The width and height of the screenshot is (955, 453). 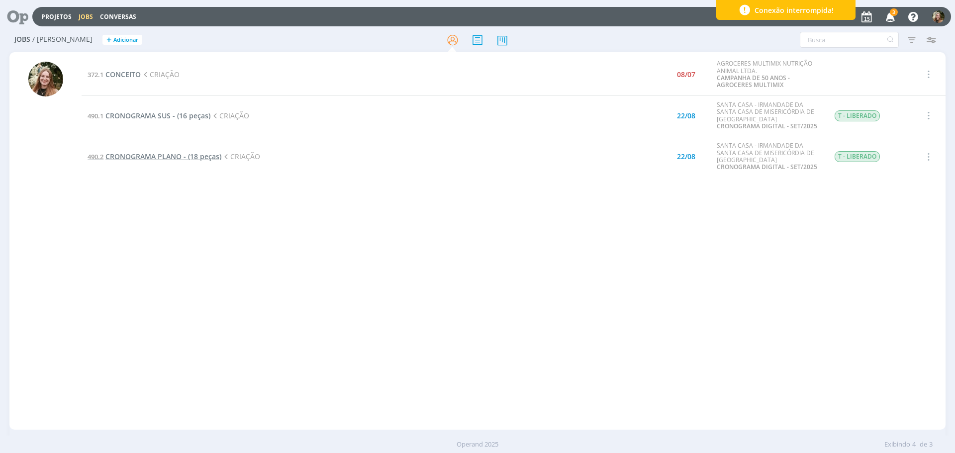 I want to click on input: Busca, so click(x=849, y=40).